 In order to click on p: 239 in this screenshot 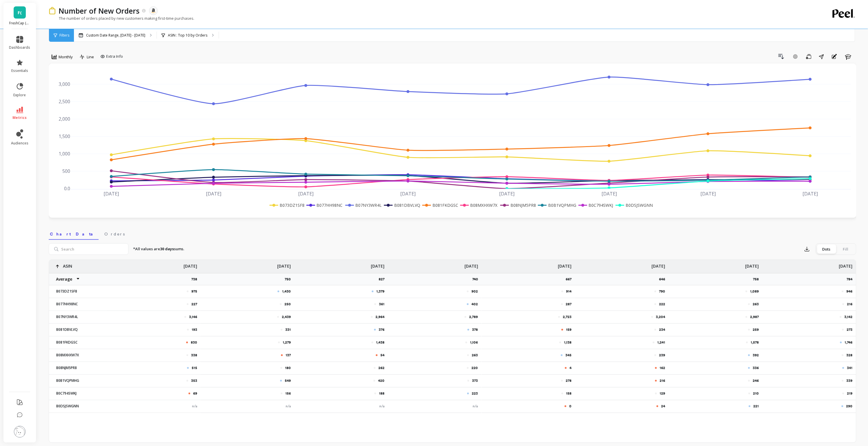, I will do `click(662, 355)`.